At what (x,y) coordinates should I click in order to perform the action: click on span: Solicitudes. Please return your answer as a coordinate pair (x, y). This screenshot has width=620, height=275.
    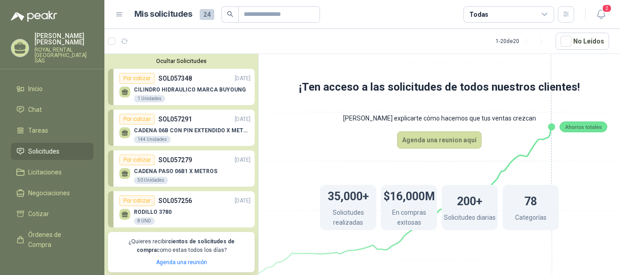
    Looking at the image, I should click on (44, 152).